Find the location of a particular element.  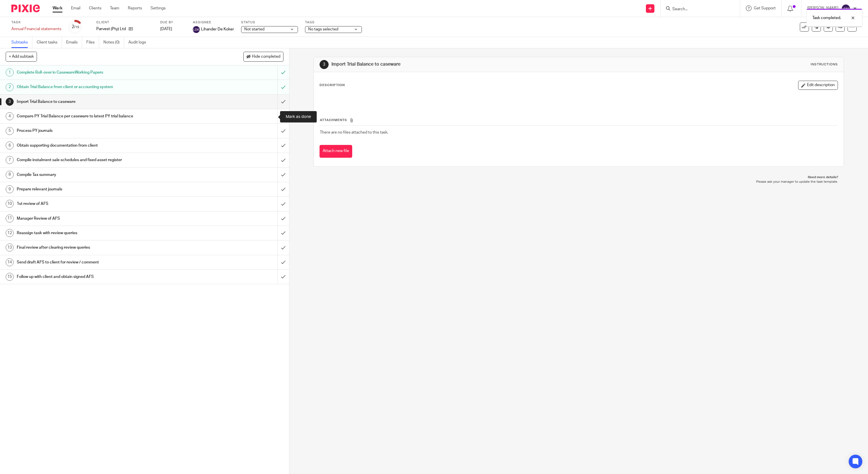

span: Hide completed is located at coordinates (266, 57).